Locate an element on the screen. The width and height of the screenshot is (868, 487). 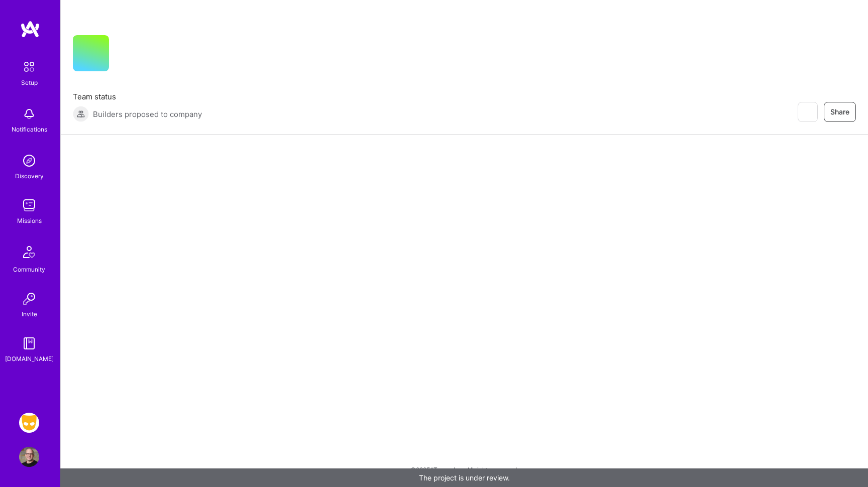
div: Missions is located at coordinates (29, 221).